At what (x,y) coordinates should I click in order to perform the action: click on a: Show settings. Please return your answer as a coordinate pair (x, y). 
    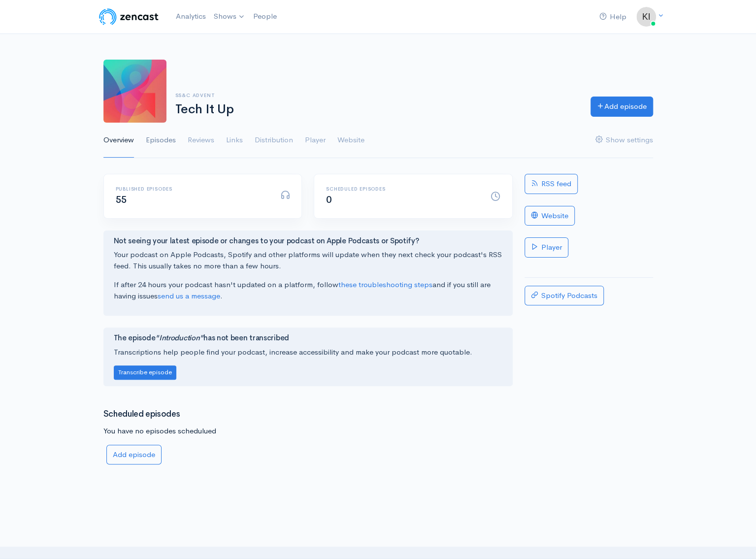
    Looking at the image, I should click on (624, 140).